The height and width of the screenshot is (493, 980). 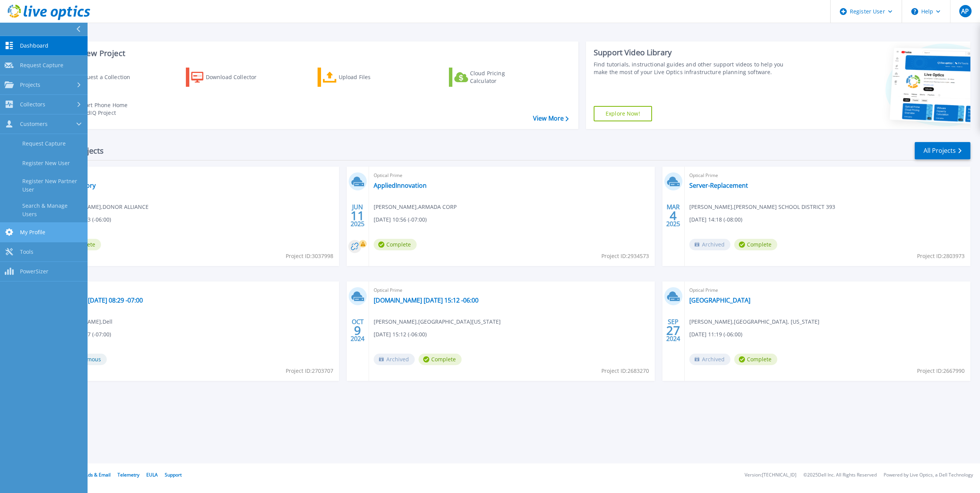 What do you see at coordinates (41, 65) in the screenshot?
I see `span: Request Capture` at bounding box center [41, 65].